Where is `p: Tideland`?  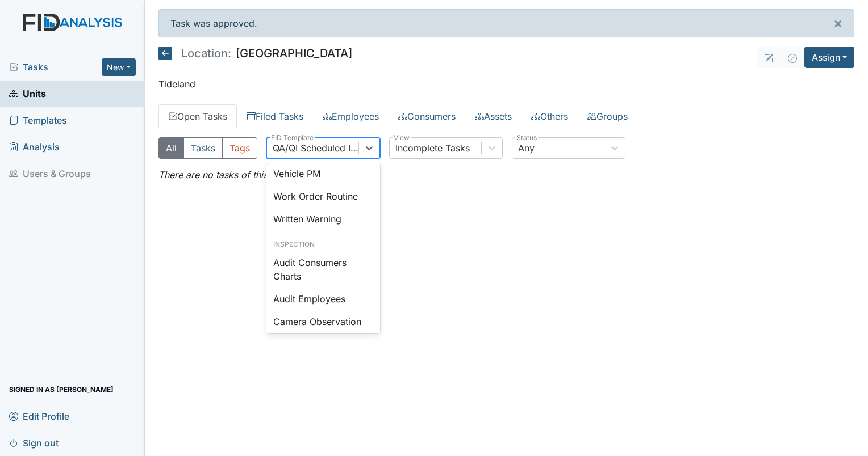 p: Tideland is located at coordinates (506, 84).